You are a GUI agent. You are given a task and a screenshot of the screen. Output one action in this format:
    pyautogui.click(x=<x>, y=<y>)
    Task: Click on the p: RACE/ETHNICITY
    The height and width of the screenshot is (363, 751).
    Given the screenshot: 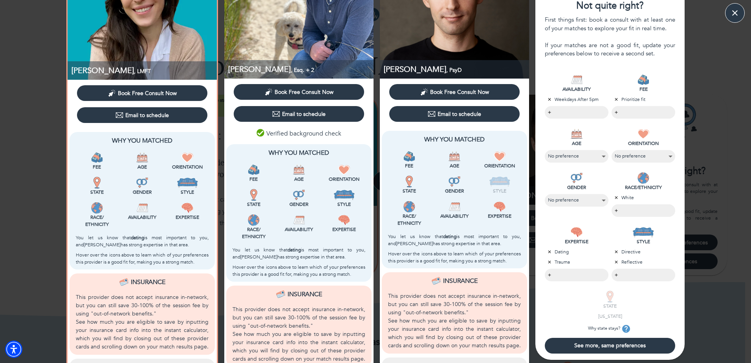 What is the action you would take?
    pyautogui.click(x=643, y=187)
    